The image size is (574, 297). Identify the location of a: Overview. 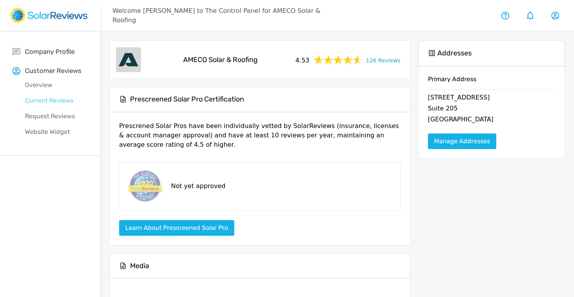
(56, 85).